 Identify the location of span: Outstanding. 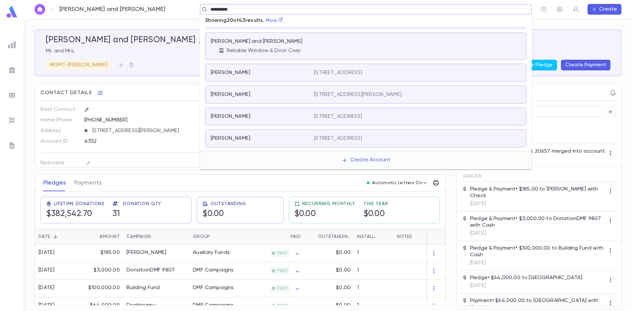
(228, 204).